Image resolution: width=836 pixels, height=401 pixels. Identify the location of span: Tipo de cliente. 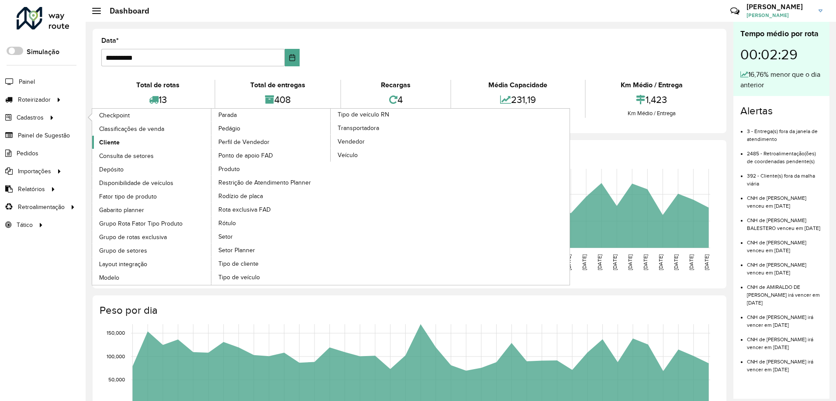
(238, 264).